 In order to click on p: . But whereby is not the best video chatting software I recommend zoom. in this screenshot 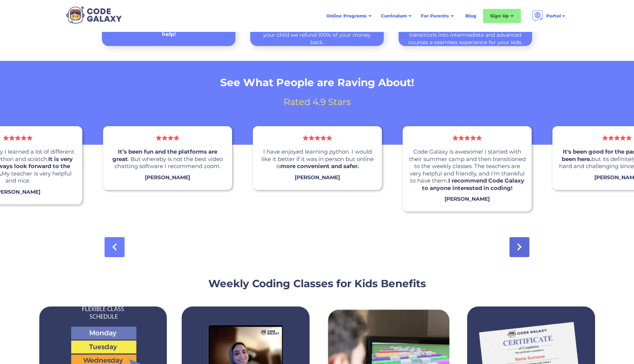, I will do `click(167, 158)`.